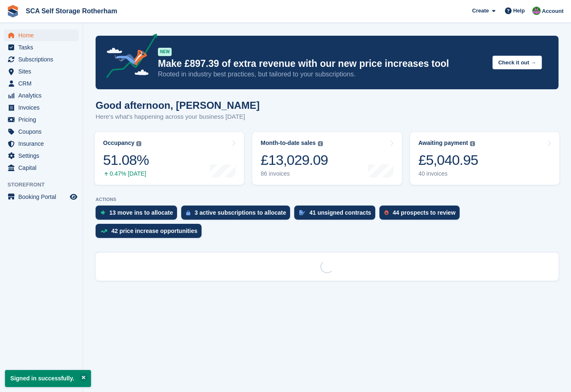  What do you see at coordinates (240, 213) in the screenshot?
I see `div: 3 active subscriptions to allocate` at bounding box center [240, 213].